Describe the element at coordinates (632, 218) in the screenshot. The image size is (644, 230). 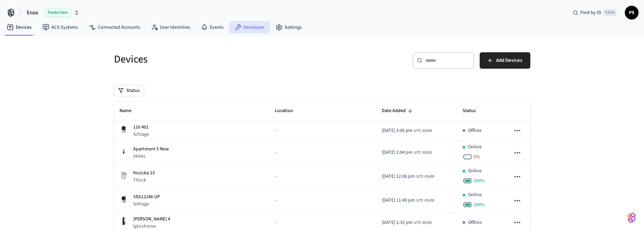
I see `img: SeamLogoGradient.69752ec5.svg` at that location.